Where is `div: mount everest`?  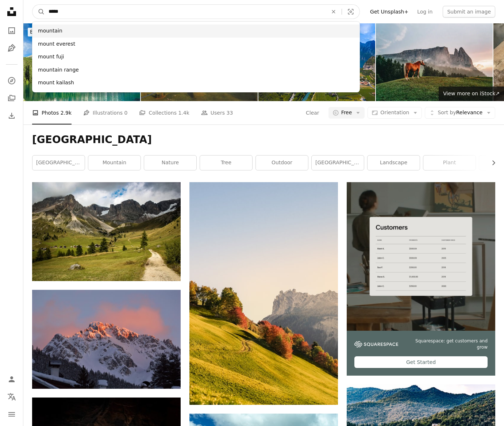 div: mount everest is located at coordinates (196, 44).